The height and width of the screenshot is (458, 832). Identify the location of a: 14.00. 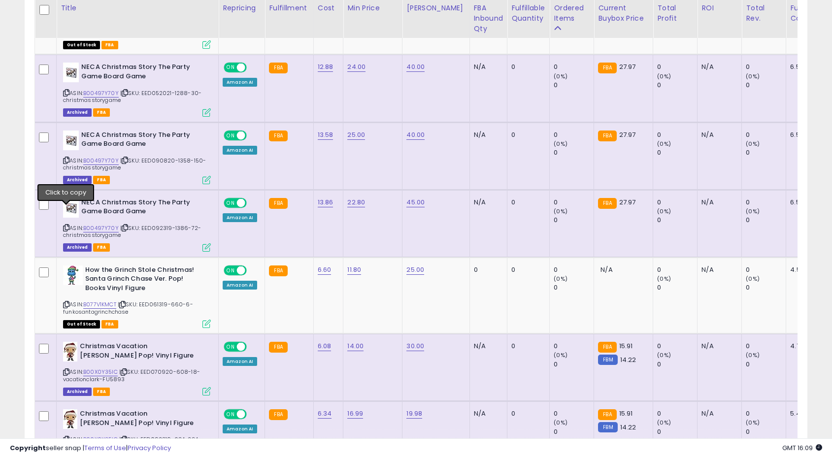
(355, 346).